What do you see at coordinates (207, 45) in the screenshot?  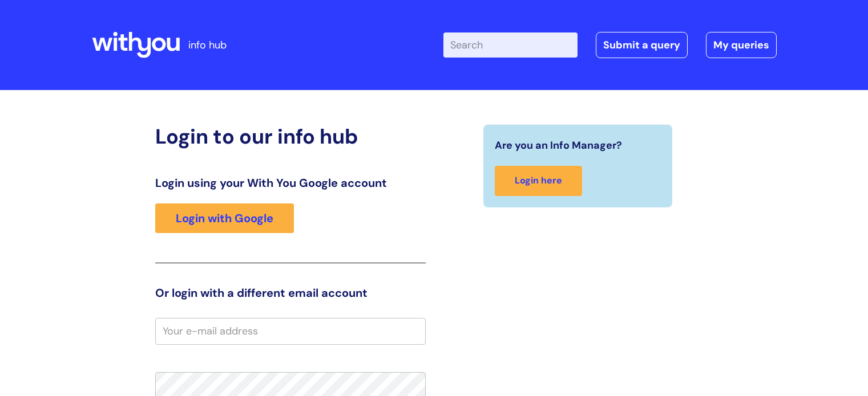 I see `p: info hub` at bounding box center [207, 45].